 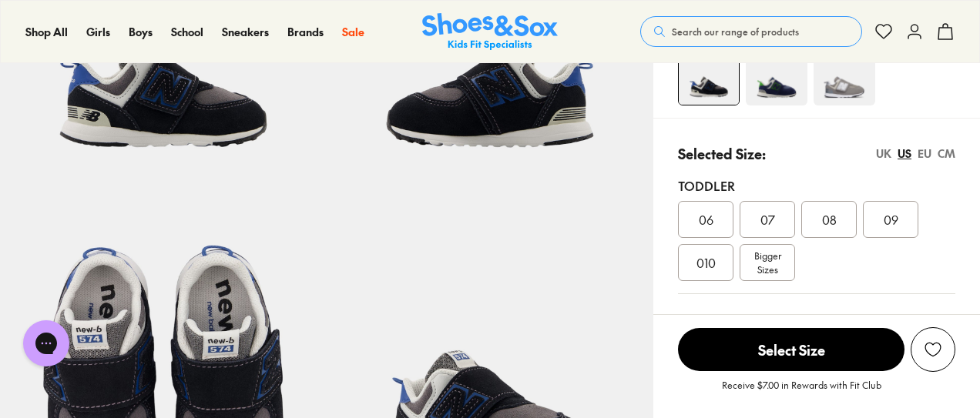 What do you see at coordinates (98, 31) in the screenshot?
I see `span: Girls` at bounding box center [98, 31].